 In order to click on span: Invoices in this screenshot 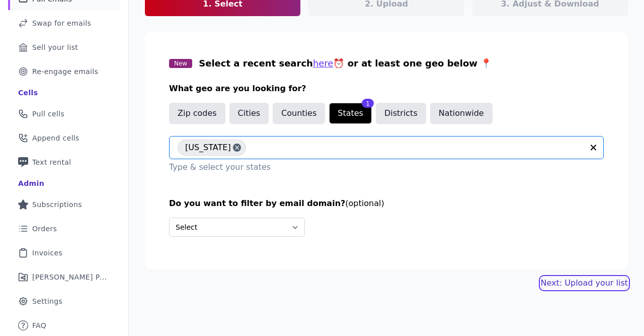, I will do `click(47, 253)`.